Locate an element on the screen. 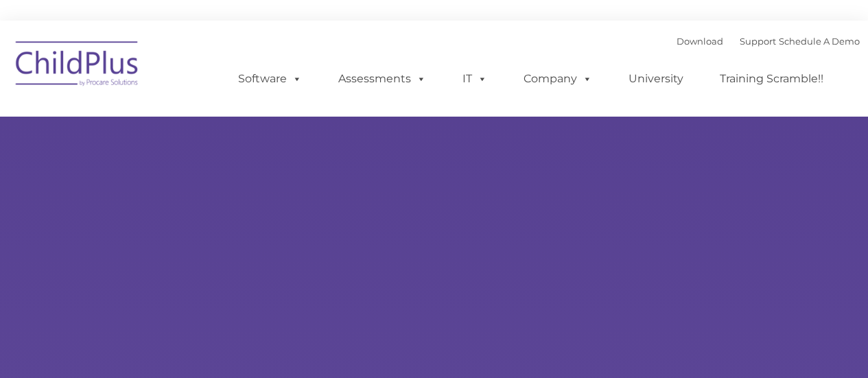 The width and height of the screenshot is (868, 378). a: Training Scramble!! is located at coordinates (771, 79).